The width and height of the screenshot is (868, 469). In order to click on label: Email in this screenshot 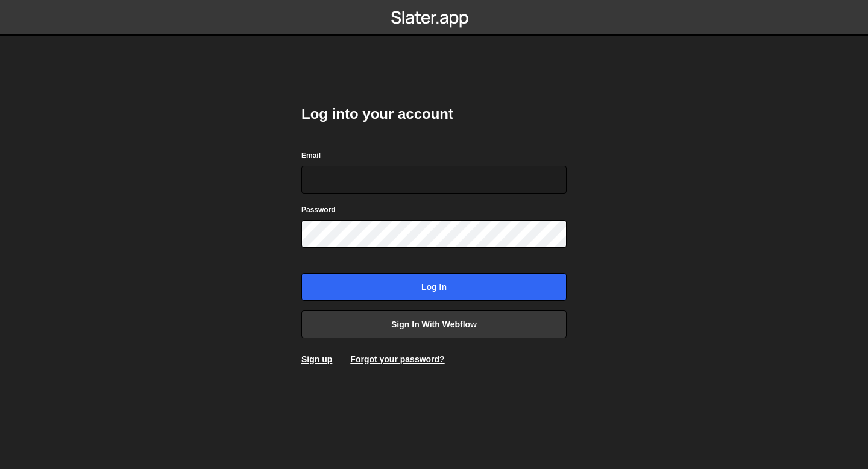, I will do `click(311, 155)`.